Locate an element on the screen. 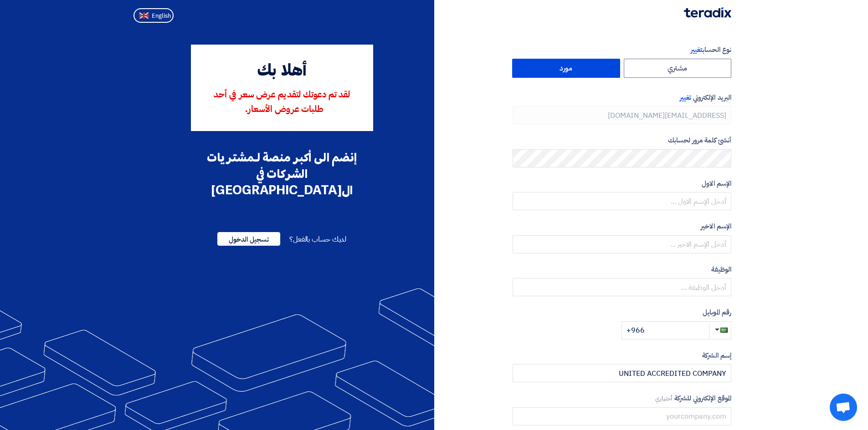  a: تسجيل الدخول is located at coordinates (249, 239).